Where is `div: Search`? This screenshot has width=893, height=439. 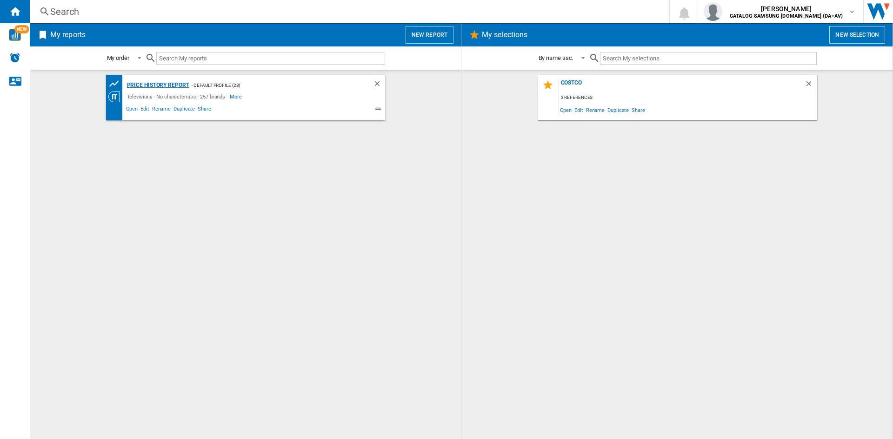
div: Search is located at coordinates (347, 12).